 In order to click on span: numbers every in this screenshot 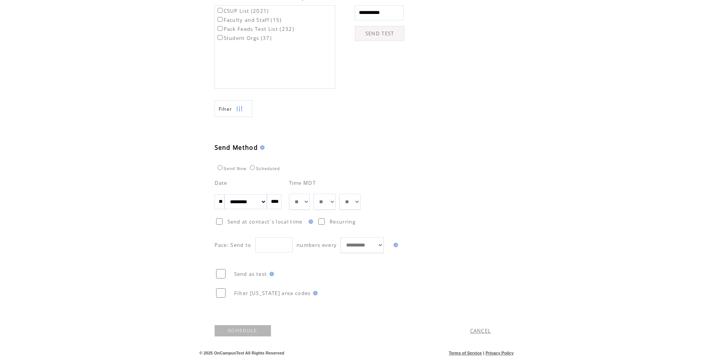, I will do `click(316, 245)`.